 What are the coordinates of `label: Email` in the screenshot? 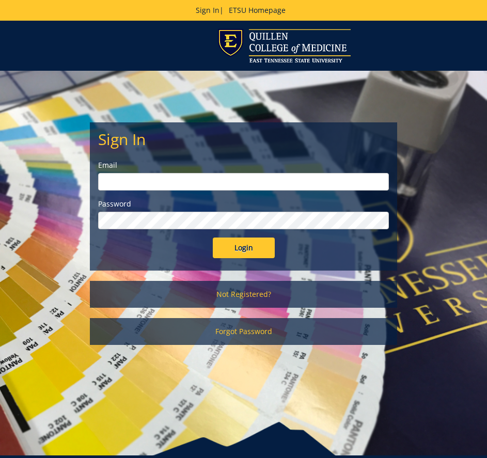 It's located at (243, 165).